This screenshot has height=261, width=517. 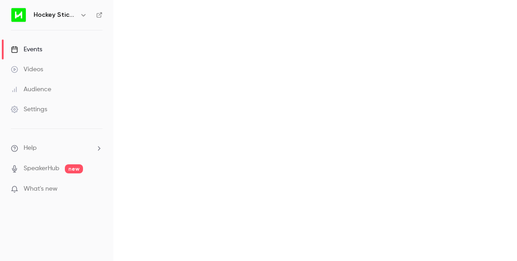 What do you see at coordinates (30, 148) in the screenshot?
I see `span: Help` at bounding box center [30, 148].